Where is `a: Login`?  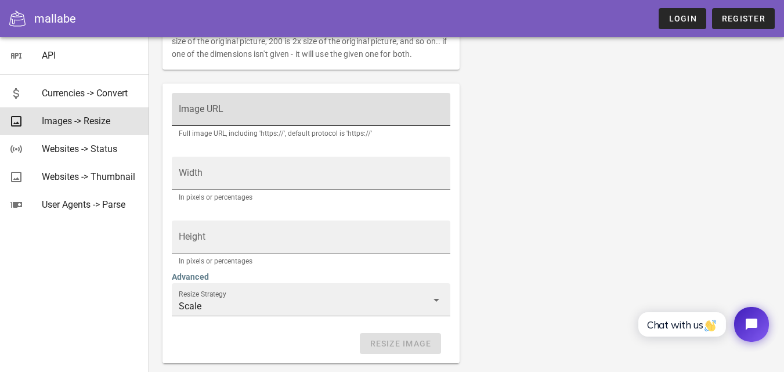 a: Login is located at coordinates (682, 19).